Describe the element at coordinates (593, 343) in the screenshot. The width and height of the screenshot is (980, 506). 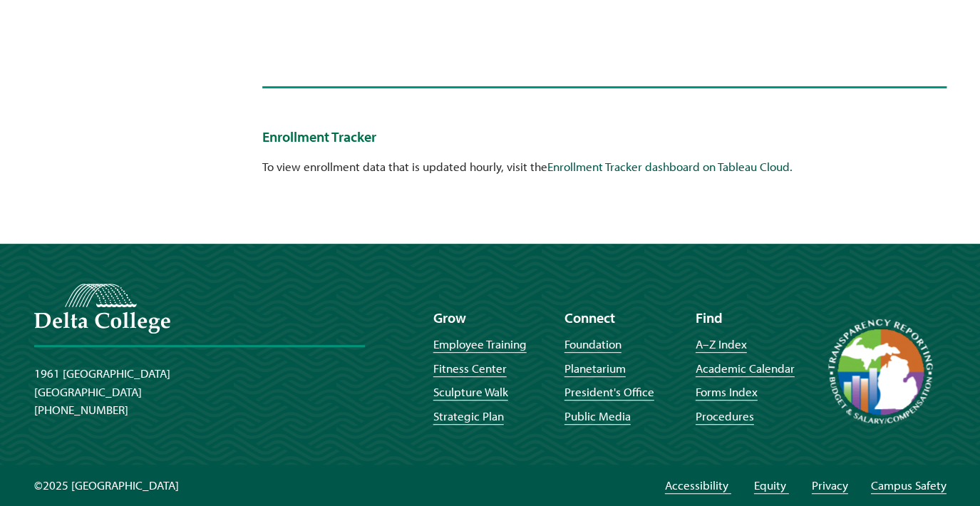
I see `a: Foundation` at that location.